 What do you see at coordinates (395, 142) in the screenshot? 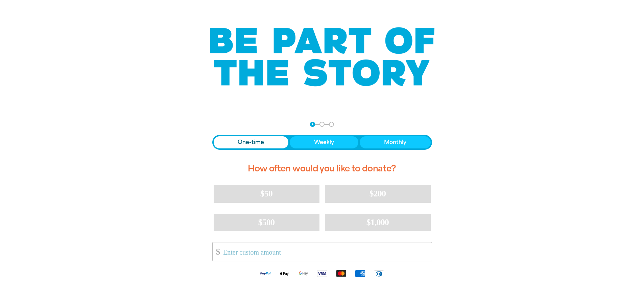
I see `button: Monthly` at bounding box center [395, 142].